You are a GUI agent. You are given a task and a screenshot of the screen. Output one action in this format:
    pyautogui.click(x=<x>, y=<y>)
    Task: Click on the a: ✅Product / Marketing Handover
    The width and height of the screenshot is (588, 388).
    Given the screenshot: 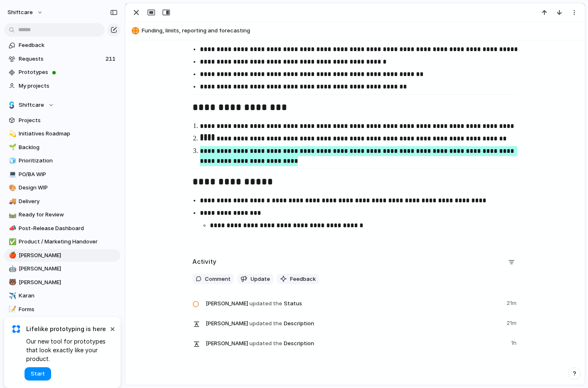 What is the action you would take?
    pyautogui.click(x=62, y=242)
    